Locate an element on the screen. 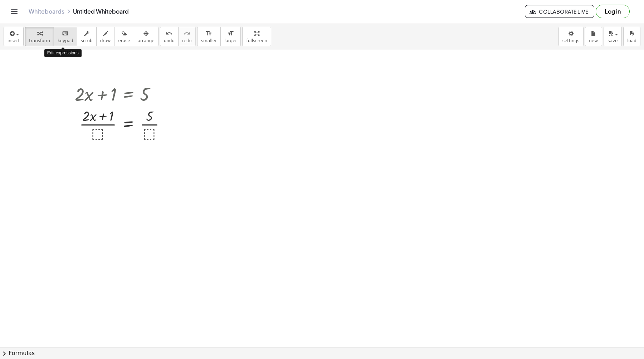  span: smaller is located at coordinates (209, 41).